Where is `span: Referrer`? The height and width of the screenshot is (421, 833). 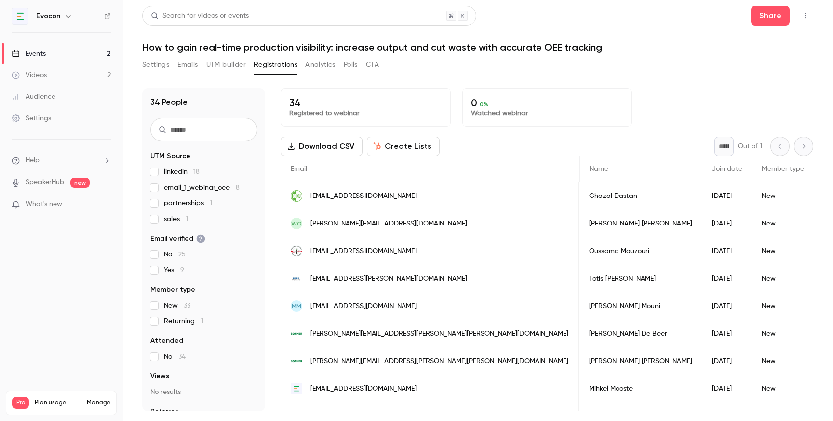
span: Referrer is located at coordinates (164, 411).